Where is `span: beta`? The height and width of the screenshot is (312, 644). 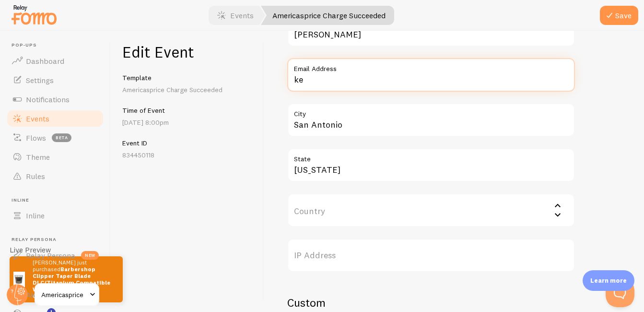
span: beta is located at coordinates (61, 137).